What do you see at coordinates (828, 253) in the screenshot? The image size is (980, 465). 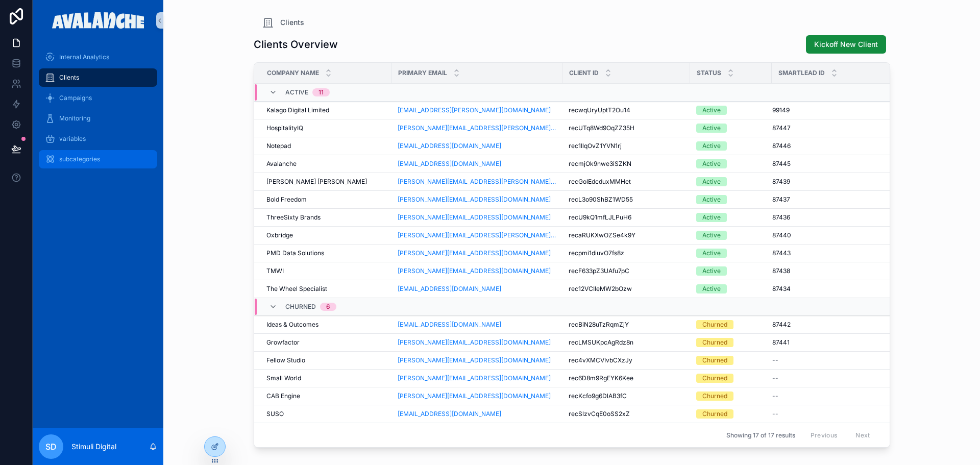 I see `a: 87443` at bounding box center [828, 253].